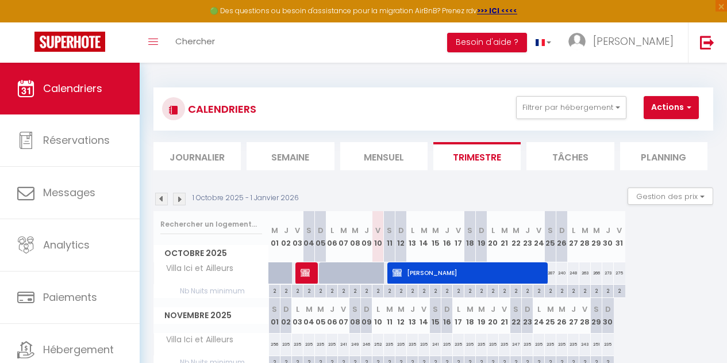  What do you see at coordinates (424, 236) in the screenshot?
I see `th: 14` at bounding box center [424, 236].